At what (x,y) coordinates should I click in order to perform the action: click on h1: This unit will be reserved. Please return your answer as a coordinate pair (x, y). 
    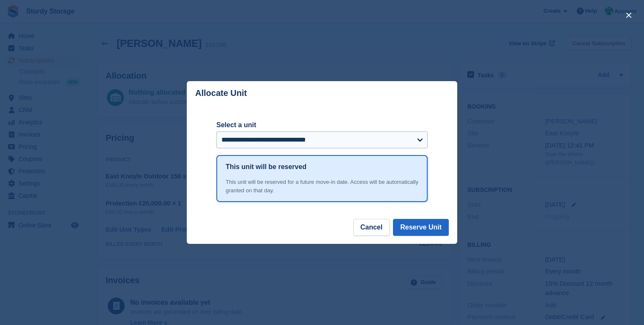
    Looking at the image, I should click on (266, 167).